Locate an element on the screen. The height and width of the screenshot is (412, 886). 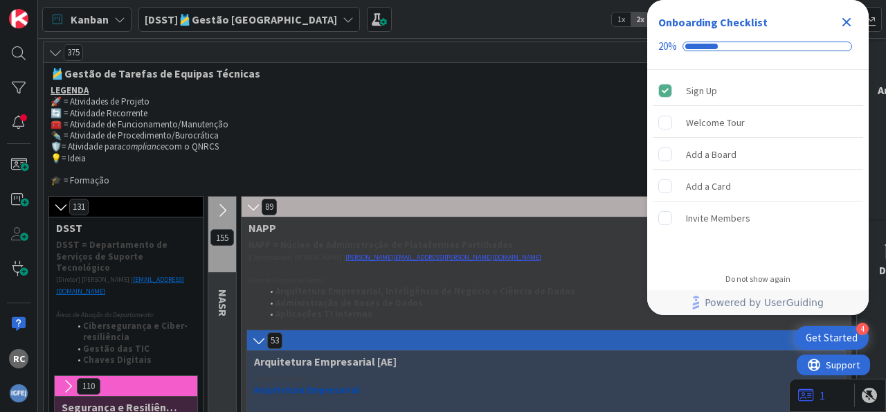
div: 4 is located at coordinates (863, 329).